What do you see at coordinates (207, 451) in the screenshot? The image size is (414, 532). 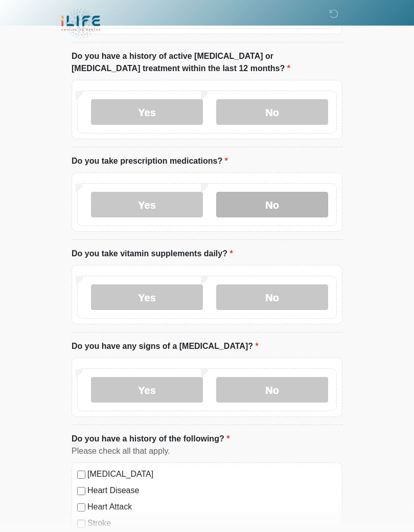 I see `div: Please check all that apply.` at bounding box center [207, 451].